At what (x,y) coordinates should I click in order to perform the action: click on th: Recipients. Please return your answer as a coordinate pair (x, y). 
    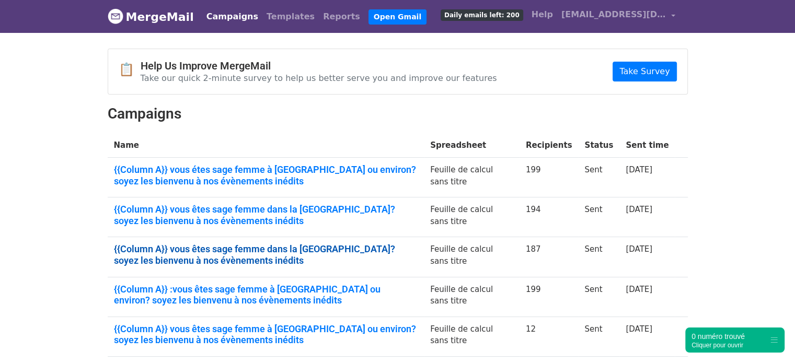
    Looking at the image, I should click on (549, 145).